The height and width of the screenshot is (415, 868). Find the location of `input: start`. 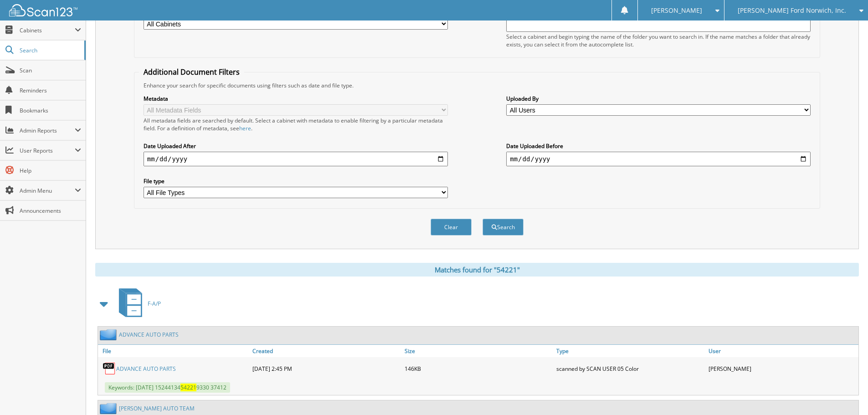

input: start is located at coordinates (295, 159).